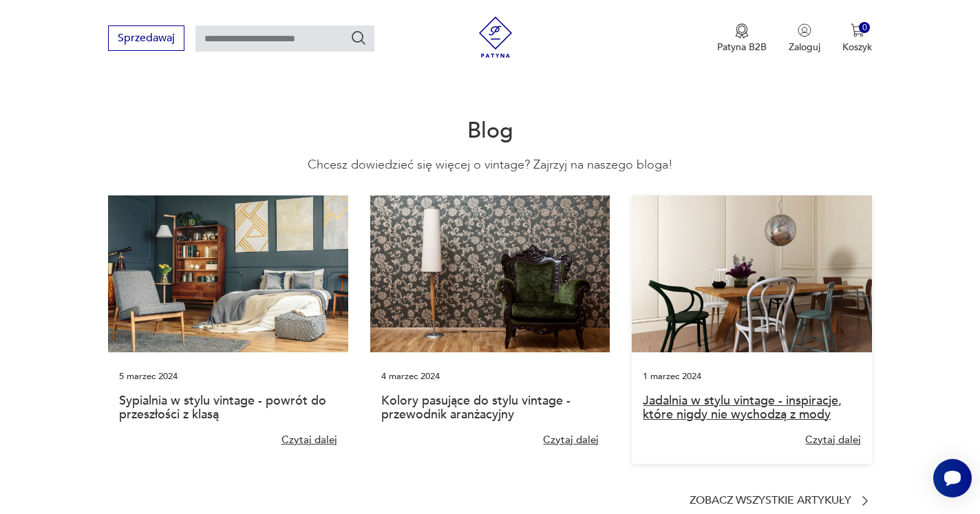 The width and height of the screenshot is (980, 514). What do you see at coordinates (780, 501) in the screenshot?
I see `a: Zobacz wszystkie artykuły` at bounding box center [780, 501].